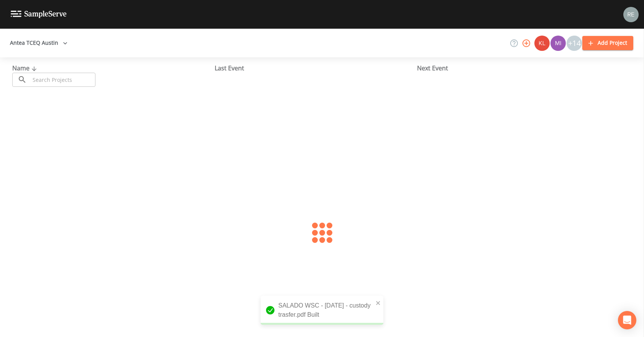 The height and width of the screenshot is (337, 644). What do you see at coordinates (627, 320) in the screenshot?
I see `div: Open Intercom Messenger` at bounding box center [627, 320].